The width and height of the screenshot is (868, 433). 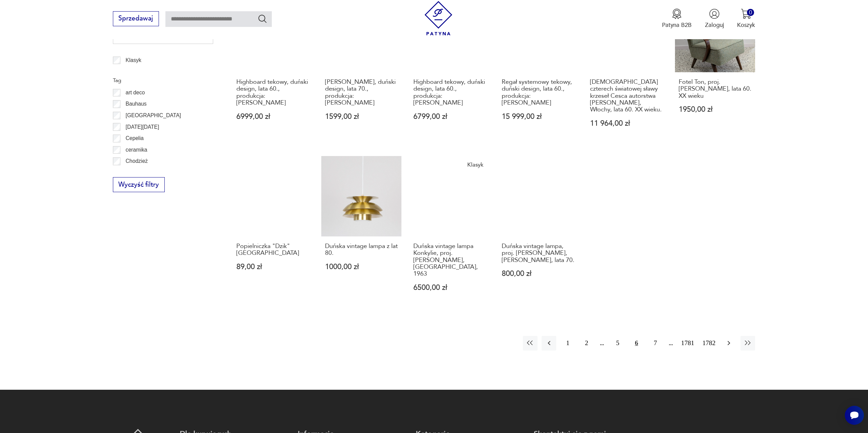 What do you see at coordinates (677, 19) in the screenshot?
I see `button: Patyna B2B` at bounding box center [677, 19].